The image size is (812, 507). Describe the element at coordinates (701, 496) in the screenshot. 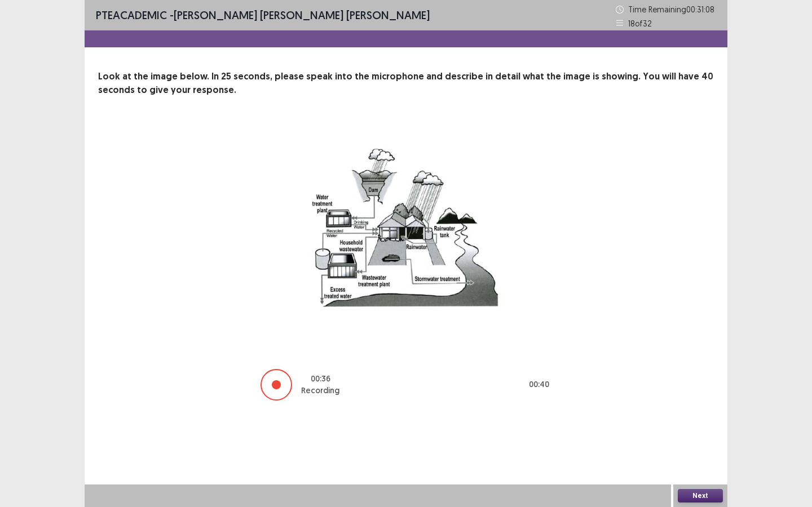

I see `button: Next` at that location.